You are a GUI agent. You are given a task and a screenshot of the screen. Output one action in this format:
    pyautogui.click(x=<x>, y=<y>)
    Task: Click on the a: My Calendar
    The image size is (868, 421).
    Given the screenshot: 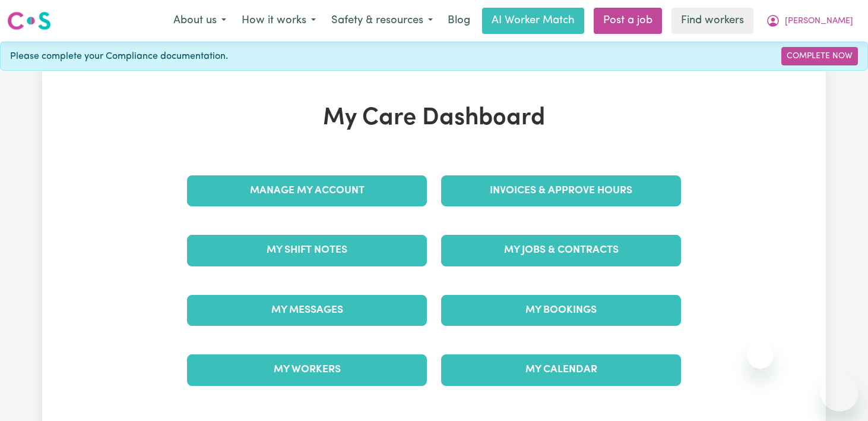 What is the action you would take?
    pyautogui.click(x=561, y=369)
    